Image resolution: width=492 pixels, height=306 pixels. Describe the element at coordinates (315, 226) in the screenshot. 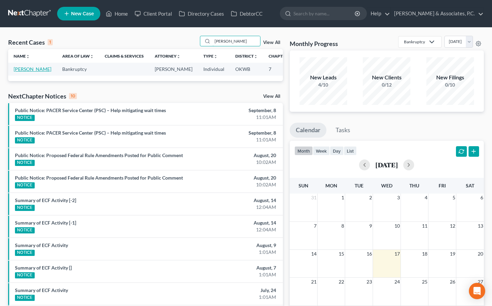

I see `span: 7` at that location.